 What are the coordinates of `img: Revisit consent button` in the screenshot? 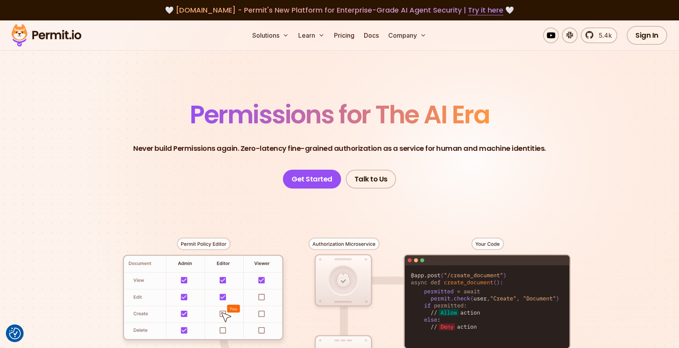 It's located at (15, 334).